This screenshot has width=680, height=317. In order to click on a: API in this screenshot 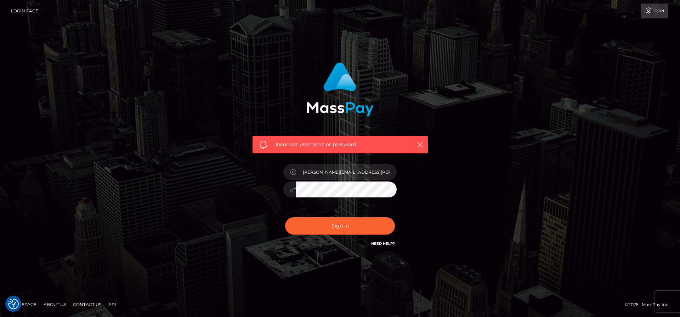, I will do `click(112, 305)`.